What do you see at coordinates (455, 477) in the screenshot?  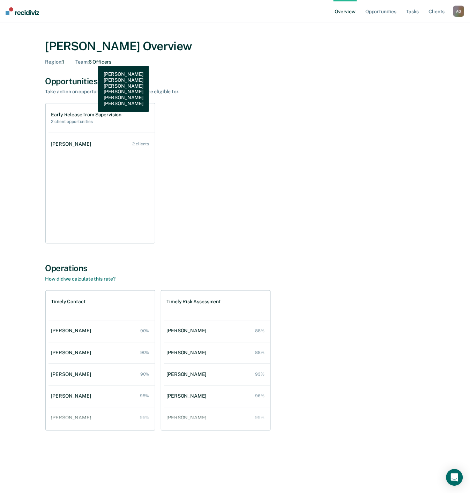 I see `div: Open Intercom Messenger` at bounding box center [455, 477].